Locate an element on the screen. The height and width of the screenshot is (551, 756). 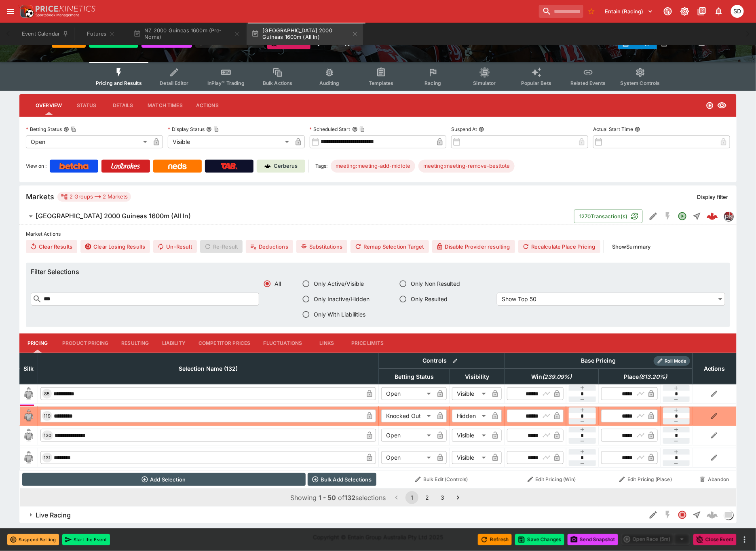
button: NZ 2000 Guineas 1600m (Pre-Noms) is located at coordinates (187, 34).